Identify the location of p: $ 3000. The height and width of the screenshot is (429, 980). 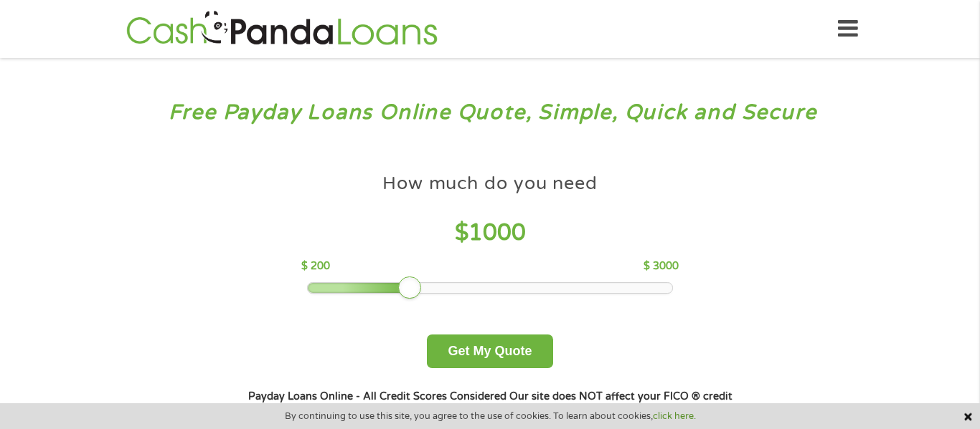
(661, 266).